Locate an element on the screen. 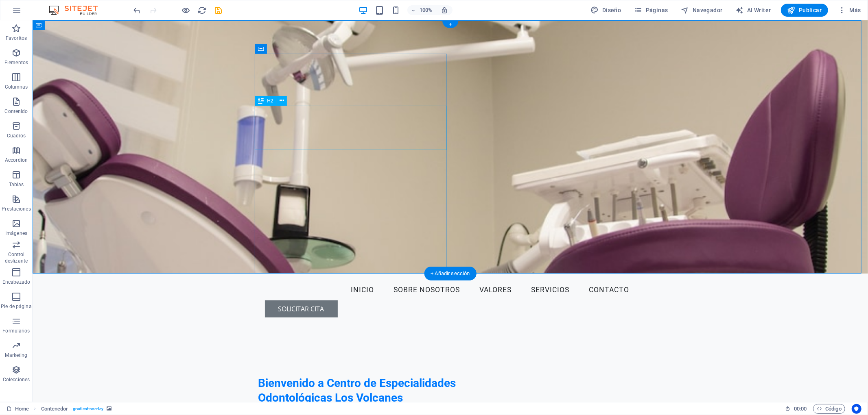 Image resolution: width=868 pixels, height=415 pixels. span: AI Writer is located at coordinates (753, 10).